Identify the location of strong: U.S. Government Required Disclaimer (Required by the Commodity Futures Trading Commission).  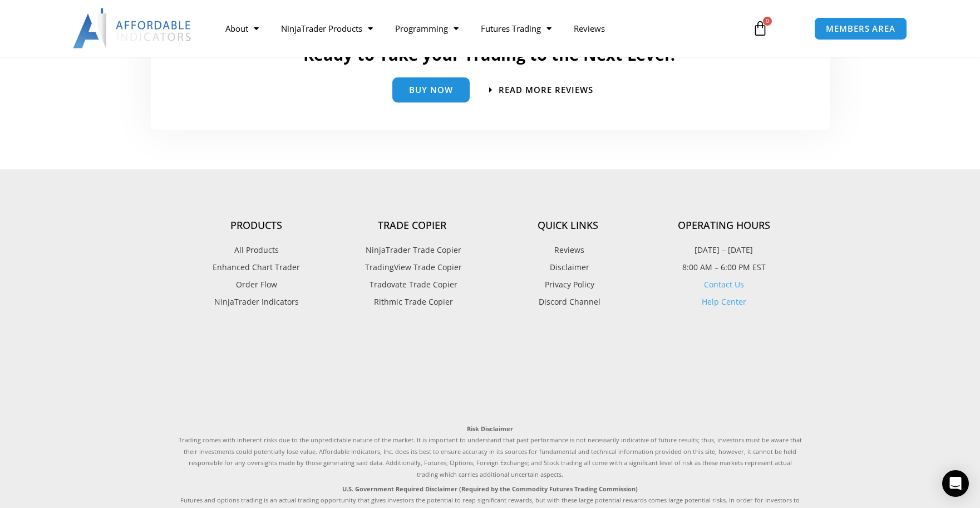
(490, 489).